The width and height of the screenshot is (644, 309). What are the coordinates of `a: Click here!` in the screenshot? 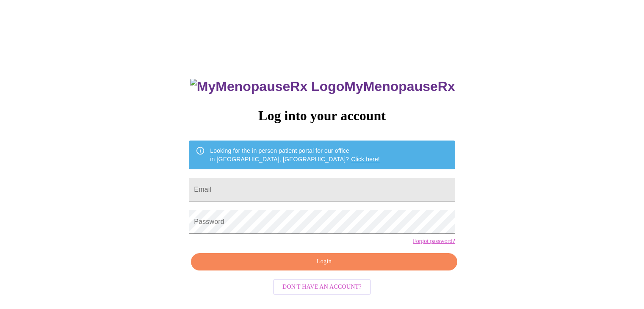 It's located at (366, 159).